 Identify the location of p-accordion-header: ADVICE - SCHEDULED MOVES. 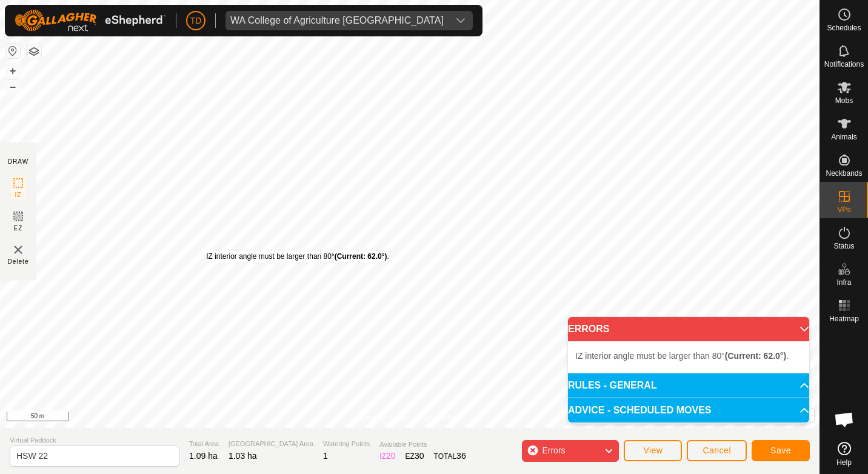
(689, 410).